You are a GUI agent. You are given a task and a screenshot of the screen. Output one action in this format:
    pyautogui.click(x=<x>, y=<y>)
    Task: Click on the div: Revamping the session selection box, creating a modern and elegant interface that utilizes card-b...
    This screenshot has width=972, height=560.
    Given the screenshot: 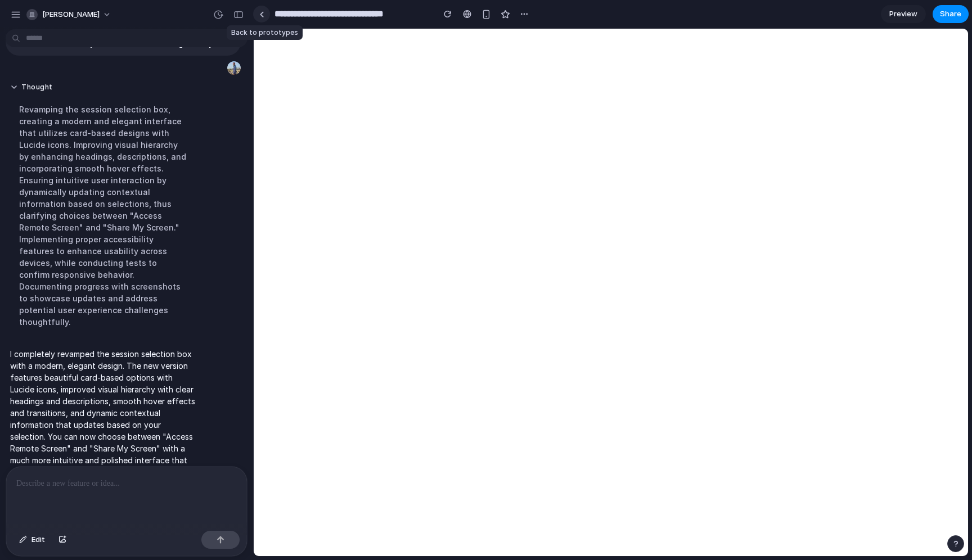 What is the action you would take?
    pyautogui.click(x=104, y=216)
    